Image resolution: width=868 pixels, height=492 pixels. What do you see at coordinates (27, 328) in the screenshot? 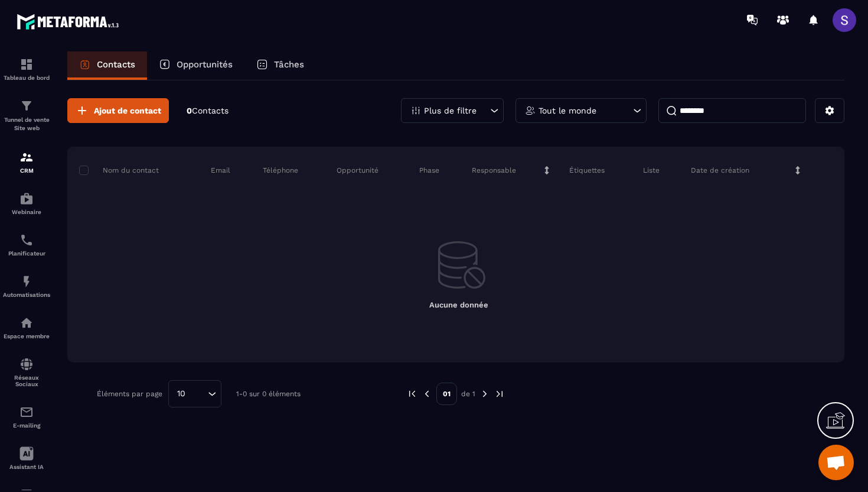
I see `a: automationsautomationsEspace membre` at bounding box center [27, 328].